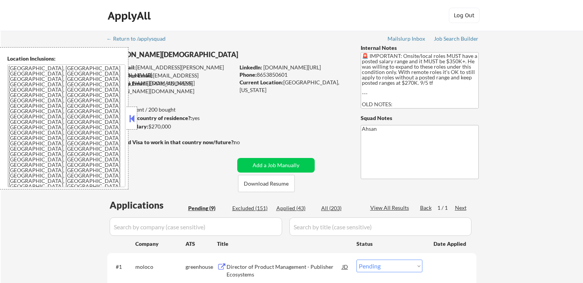  I want to click on input: Search by company (case sensitive), so click(196, 227).